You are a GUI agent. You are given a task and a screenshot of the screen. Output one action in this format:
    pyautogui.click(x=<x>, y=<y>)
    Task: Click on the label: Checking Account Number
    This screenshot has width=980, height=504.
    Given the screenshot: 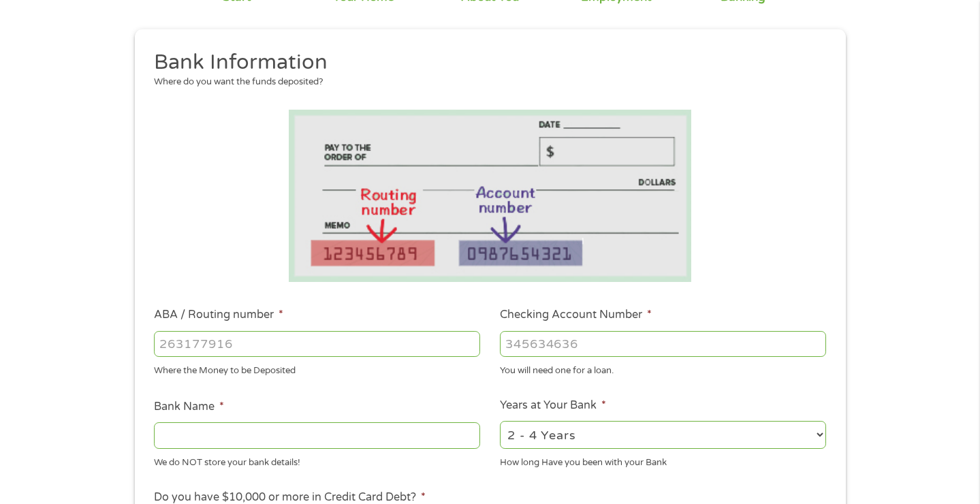 What is the action you would take?
    pyautogui.click(x=576, y=314)
    